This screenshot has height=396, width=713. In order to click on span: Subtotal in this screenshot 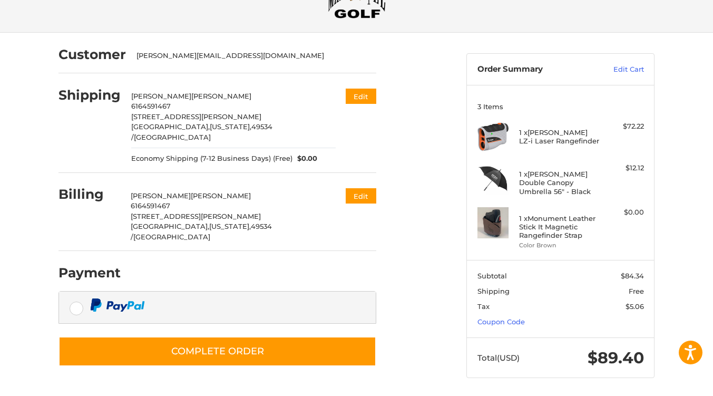, I will do `click(492, 276)`.